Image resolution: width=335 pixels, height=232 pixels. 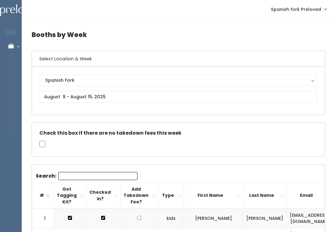 I want to click on th: Got Tagging Kit?: activate to sort column ascending, so click(x=70, y=195).